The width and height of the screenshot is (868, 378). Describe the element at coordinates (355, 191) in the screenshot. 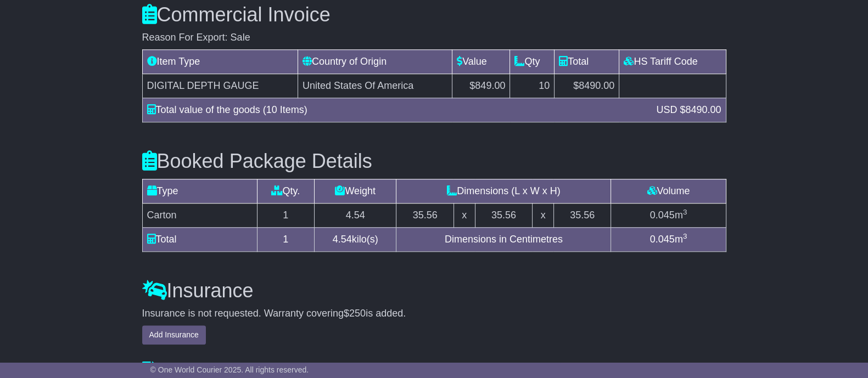

I see `td: Weight` at that location.